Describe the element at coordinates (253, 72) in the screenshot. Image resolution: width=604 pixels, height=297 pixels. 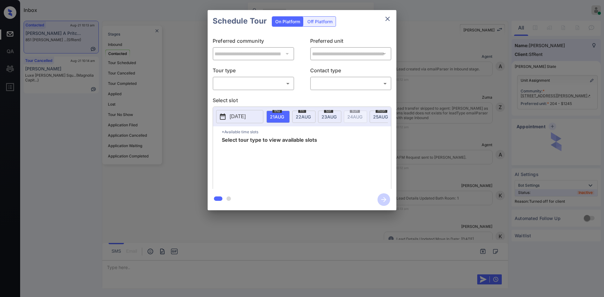
I see `p: Tour type` at that location.